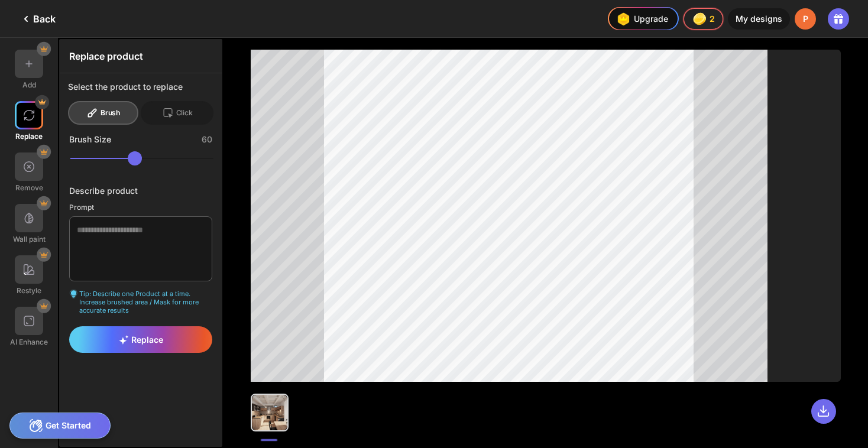  Describe the element at coordinates (60, 426) in the screenshot. I see `div: Get Started` at that location.